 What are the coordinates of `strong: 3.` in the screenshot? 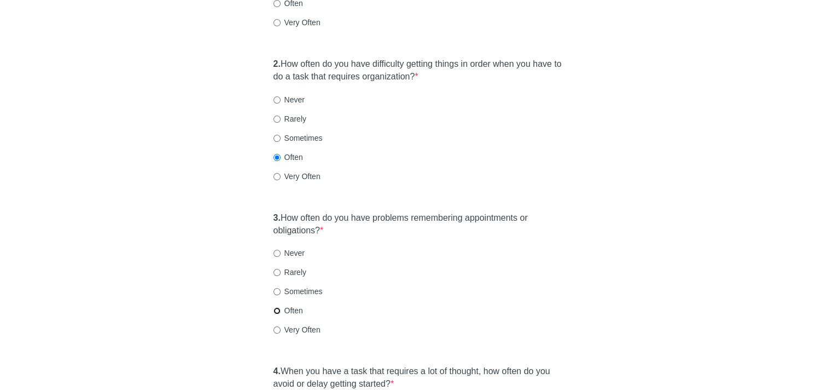 It's located at (277, 217).